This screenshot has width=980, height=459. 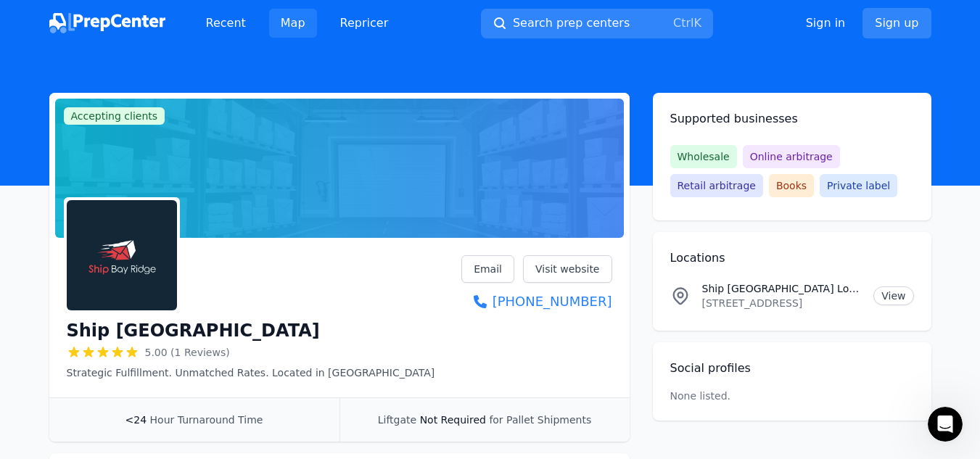 What do you see at coordinates (258, 339) in the screenshot?
I see `button: Send a message…` at bounding box center [258, 339].